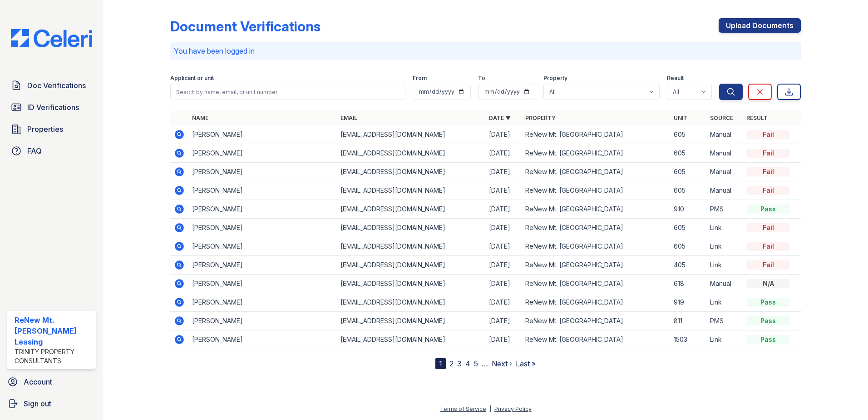  Describe the element at coordinates (757, 117) in the screenshot. I see `a: Result` at that location.